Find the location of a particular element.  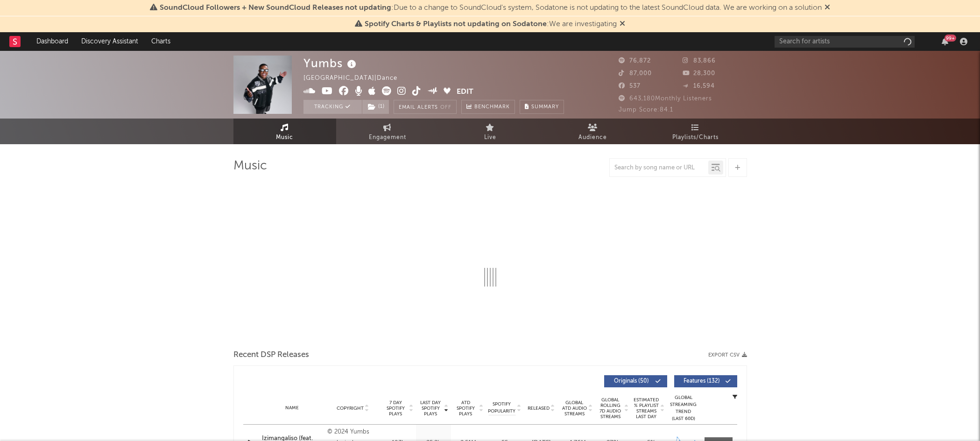

span: Benchmark is located at coordinates (492, 107).